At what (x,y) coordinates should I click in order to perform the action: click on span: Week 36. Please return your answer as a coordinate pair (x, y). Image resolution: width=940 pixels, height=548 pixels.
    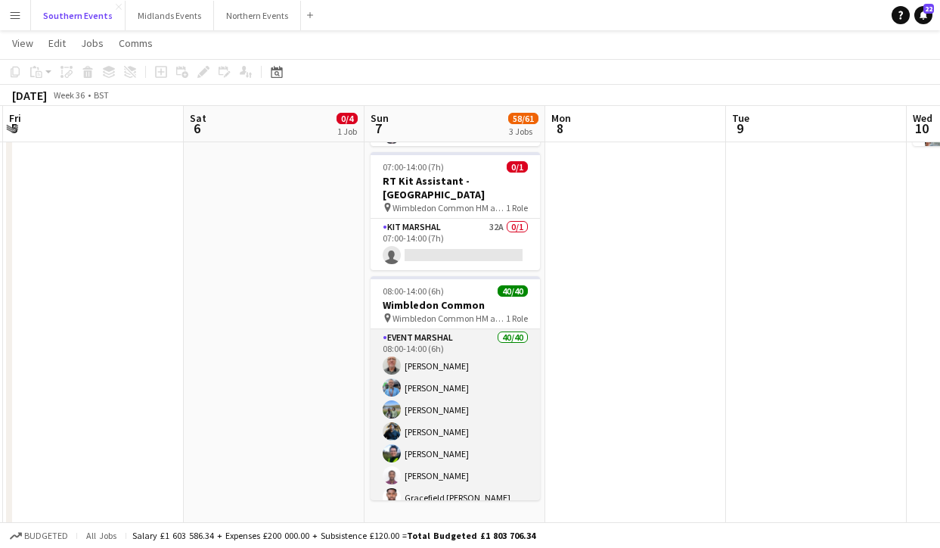
    Looking at the image, I should click on (69, 95).